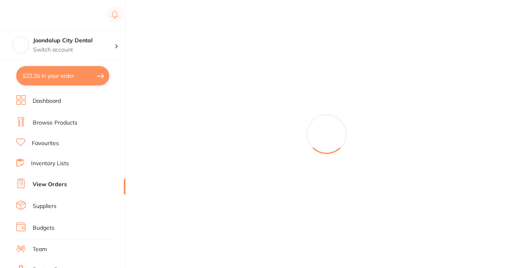 Image resolution: width=516 pixels, height=268 pixels. Describe the element at coordinates (47, 101) in the screenshot. I see `a: Dashboard` at that location.